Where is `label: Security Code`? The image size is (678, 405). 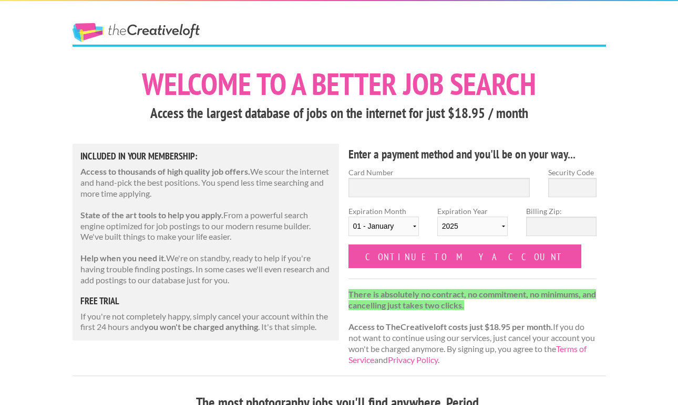
label: Security Code is located at coordinates (572, 172).